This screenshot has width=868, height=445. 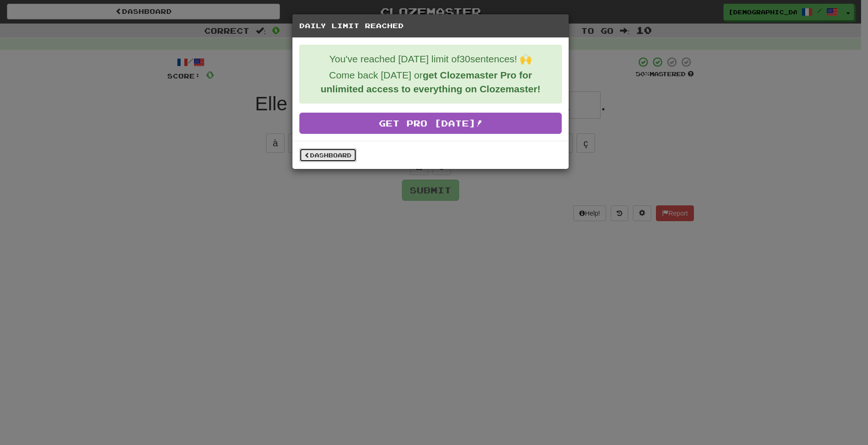 What do you see at coordinates (430, 26) in the screenshot?
I see `h5: Daily Limit Reached` at bounding box center [430, 26].